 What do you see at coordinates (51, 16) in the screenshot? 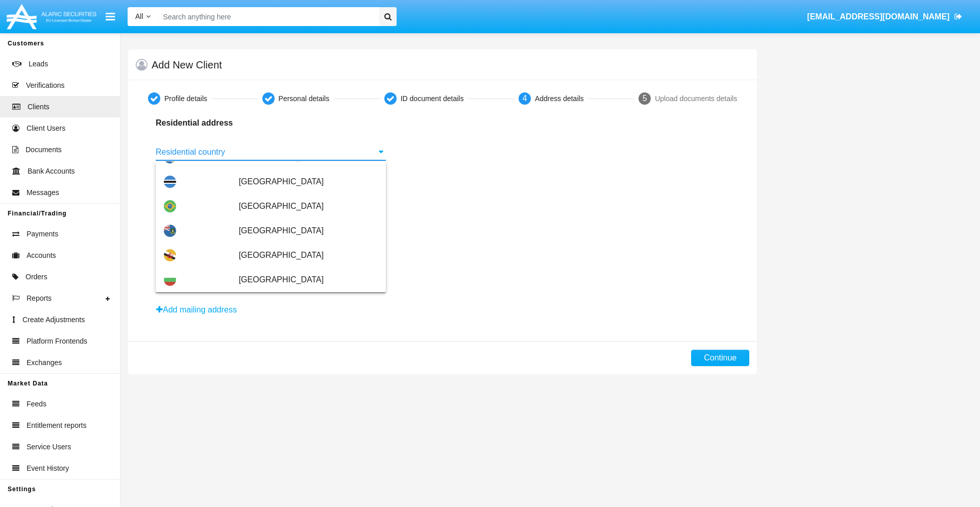
I see `img: Logo image` at bounding box center [51, 16].